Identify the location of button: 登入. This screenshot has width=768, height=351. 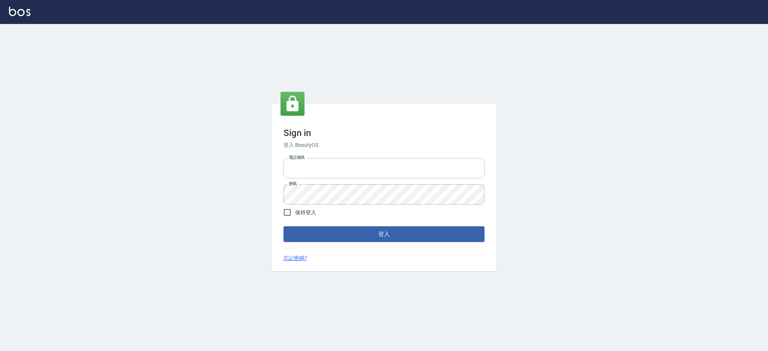
(384, 234).